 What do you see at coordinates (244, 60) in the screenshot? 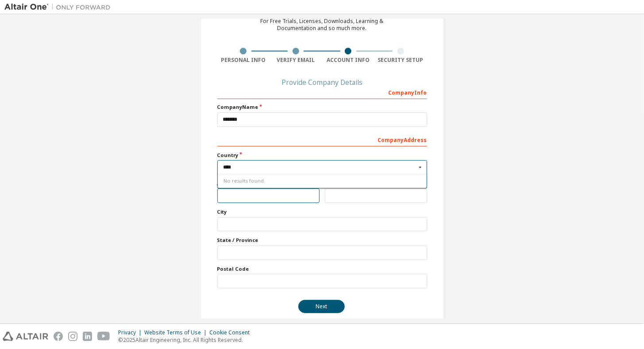
I see `div: Personal Info` at bounding box center [244, 60].